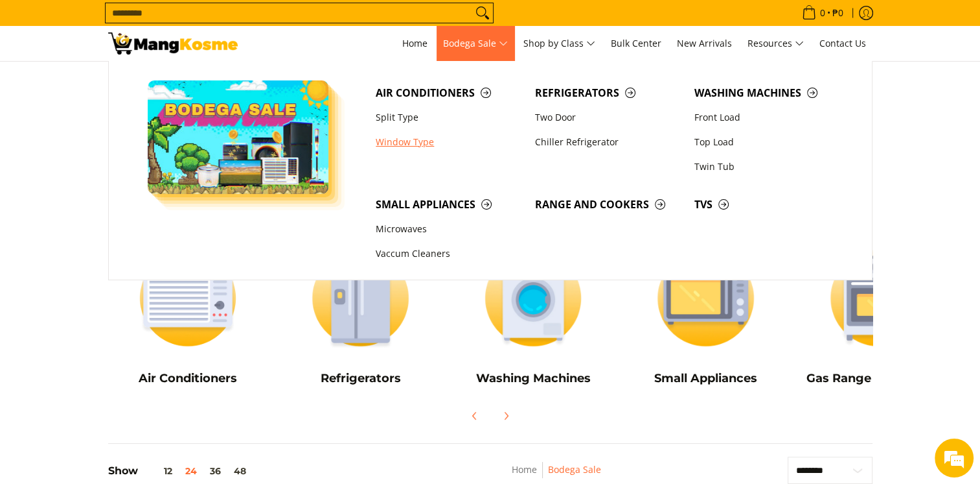  What do you see at coordinates (705, 378) in the screenshot?
I see `h5: Small Appliances` at bounding box center [705, 378].